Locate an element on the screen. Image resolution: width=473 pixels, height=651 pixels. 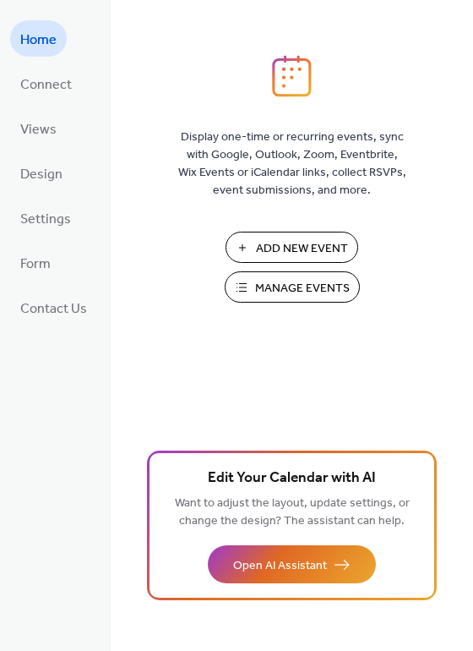
a: Settings is located at coordinates (46, 217).